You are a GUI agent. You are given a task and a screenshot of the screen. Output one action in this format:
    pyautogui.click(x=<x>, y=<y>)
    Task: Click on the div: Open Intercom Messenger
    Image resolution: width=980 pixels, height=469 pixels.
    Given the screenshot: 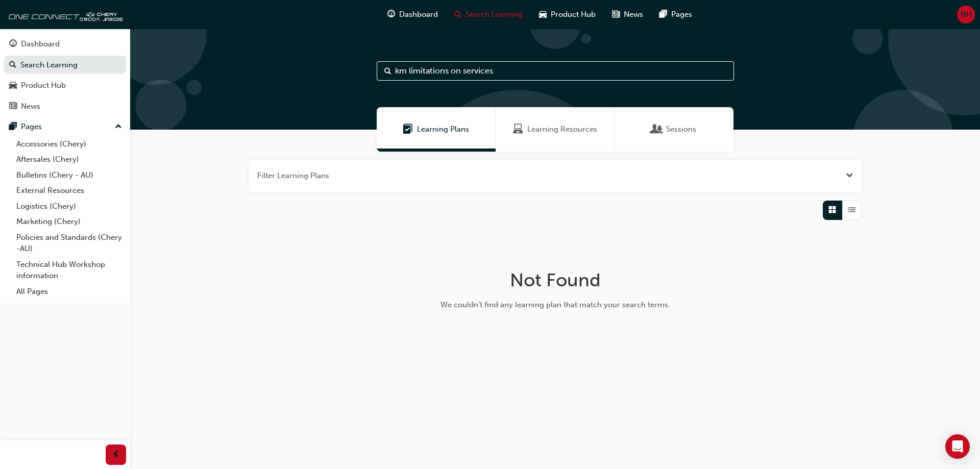 What is the action you would take?
    pyautogui.click(x=958, y=446)
    